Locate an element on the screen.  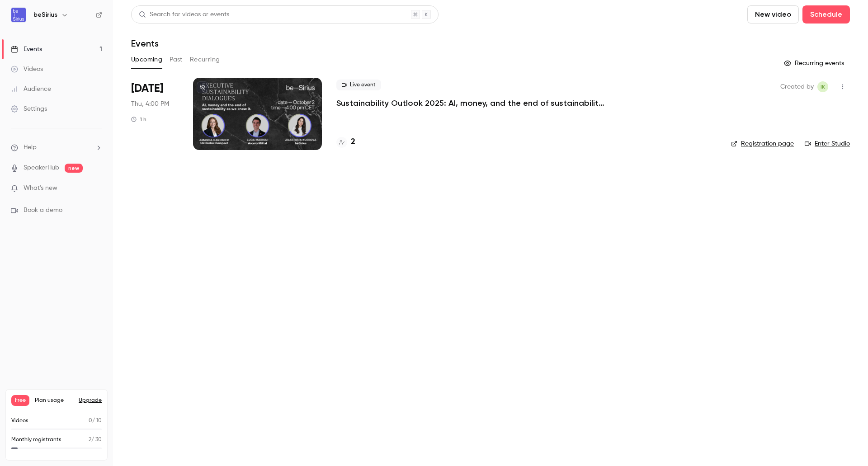
span: Live event is located at coordinates (359, 85).